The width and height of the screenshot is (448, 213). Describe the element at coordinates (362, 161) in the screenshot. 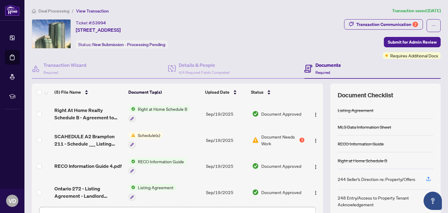

I see `div: Right at Home Schedule B` at that location.